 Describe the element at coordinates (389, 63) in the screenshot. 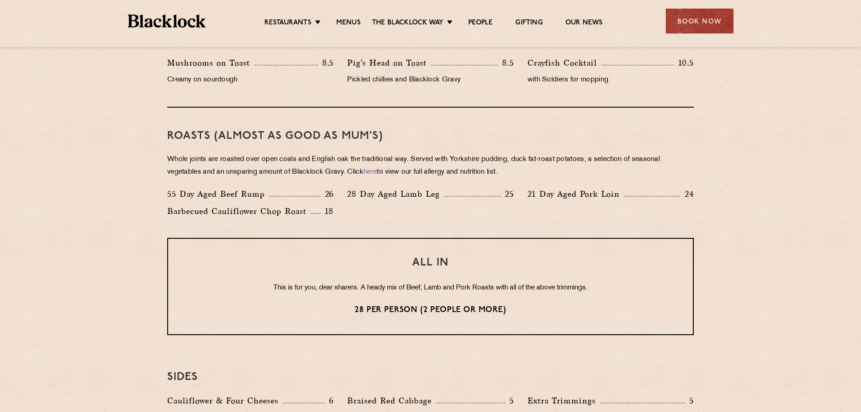

I see `p: Pig’s Head on Toast` at that location.